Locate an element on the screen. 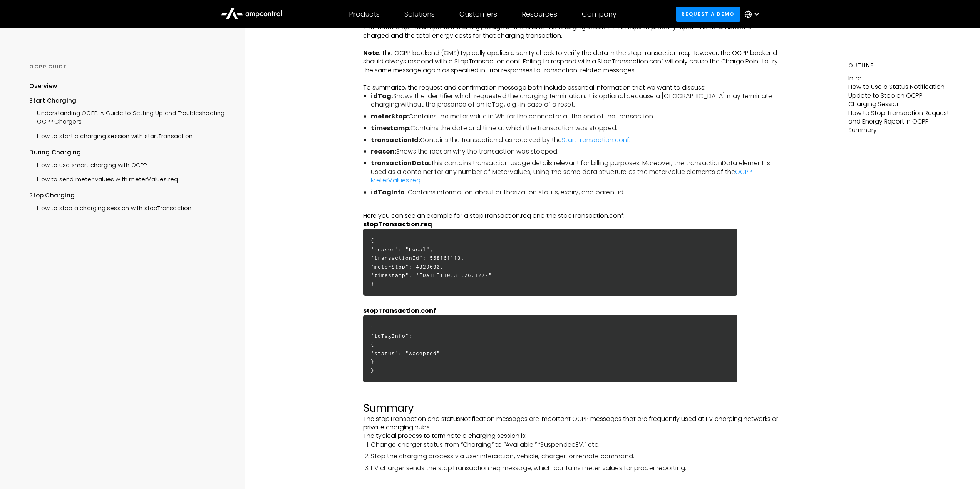 The width and height of the screenshot is (980, 489). div: Overview is located at coordinates (43, 86).